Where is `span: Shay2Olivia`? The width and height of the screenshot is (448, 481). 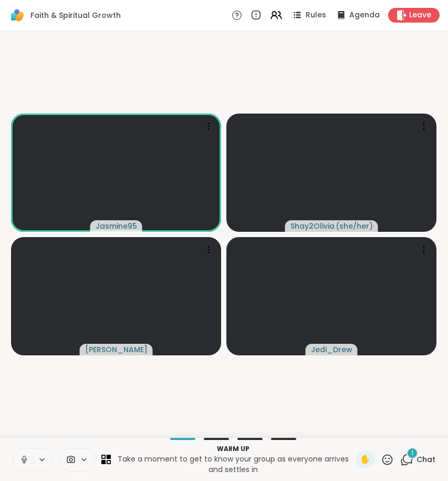
span: Shay2Olivia is located at coordinates (312, 226).